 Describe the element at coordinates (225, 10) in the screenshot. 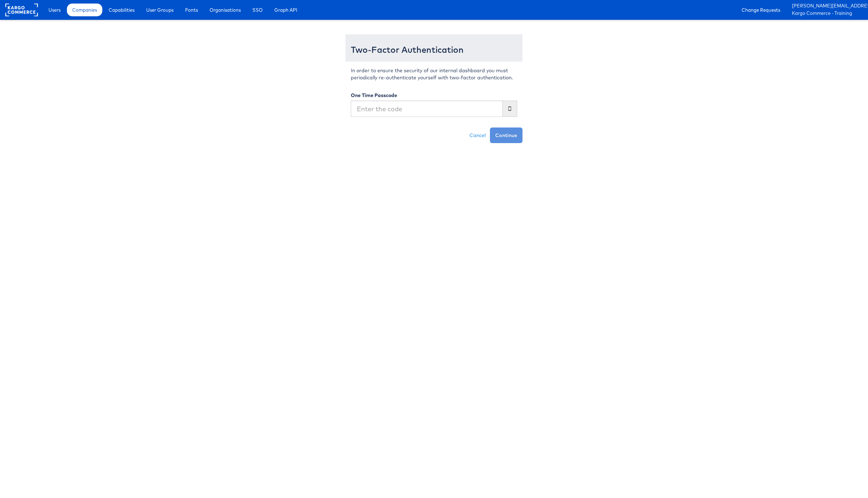

I see `span: Organisations` at that location.